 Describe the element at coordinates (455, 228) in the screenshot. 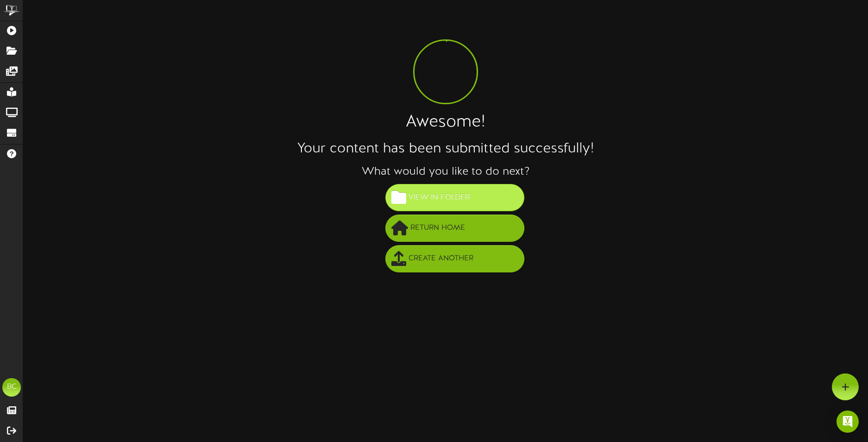

I see `button: Return Home` at that location.